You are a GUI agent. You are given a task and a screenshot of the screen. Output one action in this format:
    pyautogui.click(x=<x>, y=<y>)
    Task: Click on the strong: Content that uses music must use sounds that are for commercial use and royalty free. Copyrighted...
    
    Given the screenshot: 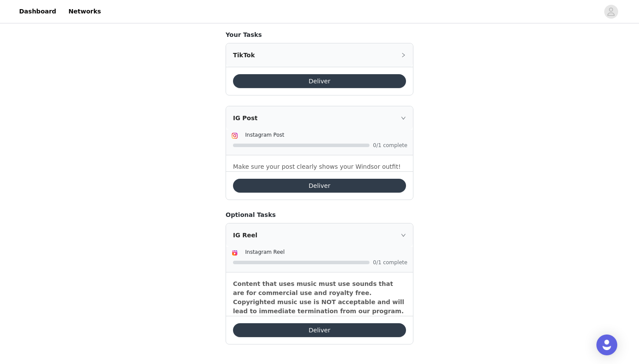 What is the action you would take?
    pyautogui.click(x=319, y=298)
    